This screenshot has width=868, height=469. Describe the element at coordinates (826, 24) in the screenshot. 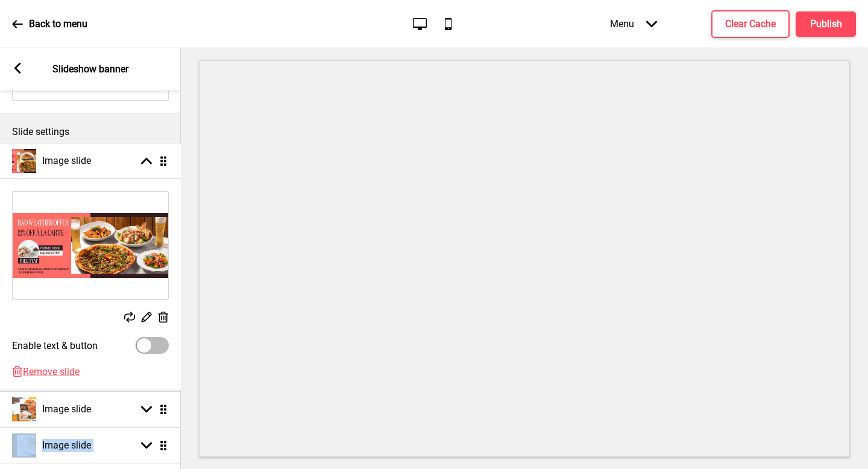

I see `h4: Publish` at that location.